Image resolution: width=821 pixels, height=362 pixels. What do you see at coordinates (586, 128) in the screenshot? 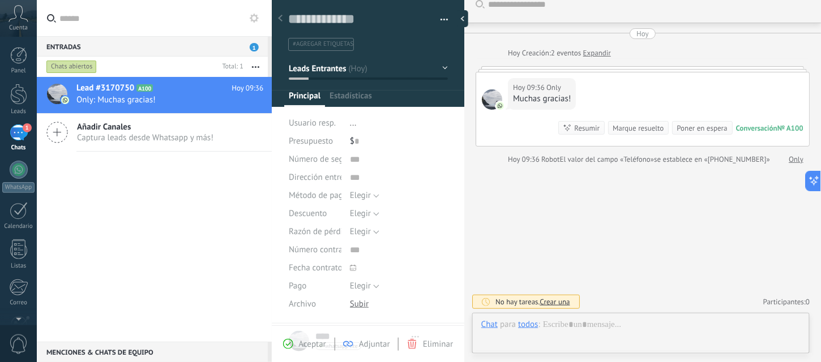
I see `div: Resumir` at bounding box center [586, 128].